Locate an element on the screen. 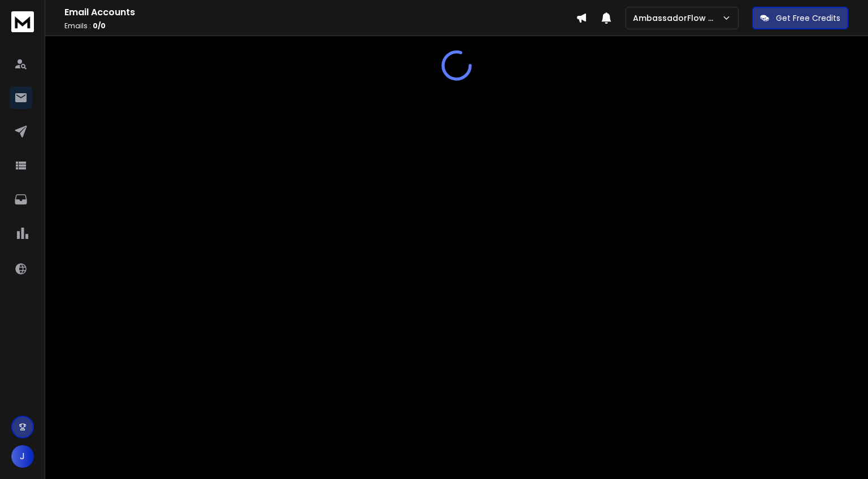 This screenshot has width=868, height=479. button: J is located at coordinates (23, 457).